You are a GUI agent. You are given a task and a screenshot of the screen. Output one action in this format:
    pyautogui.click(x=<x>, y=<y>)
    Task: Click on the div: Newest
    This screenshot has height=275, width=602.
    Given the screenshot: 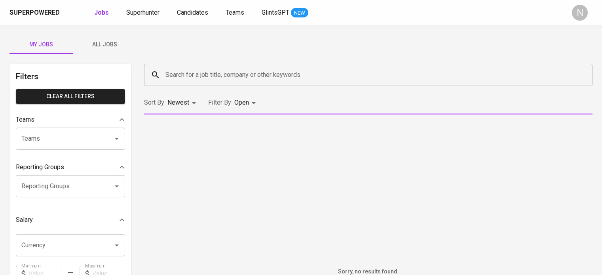 What is the action you would take?
    pyautogui.click(x=183, y=103)
    